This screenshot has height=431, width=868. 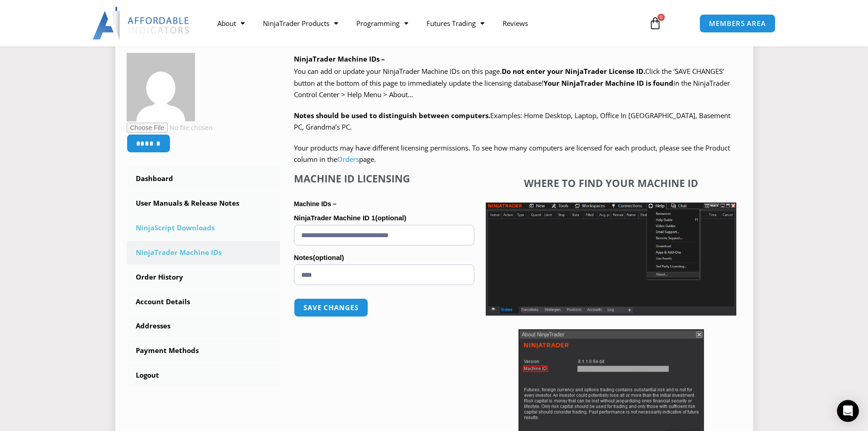 What do you see at coordinates (398, 71) in the screenshot?
I see `span: You can add or update your NinjaTrader Machine IDs on this page.` at bounding box center [398, 71].